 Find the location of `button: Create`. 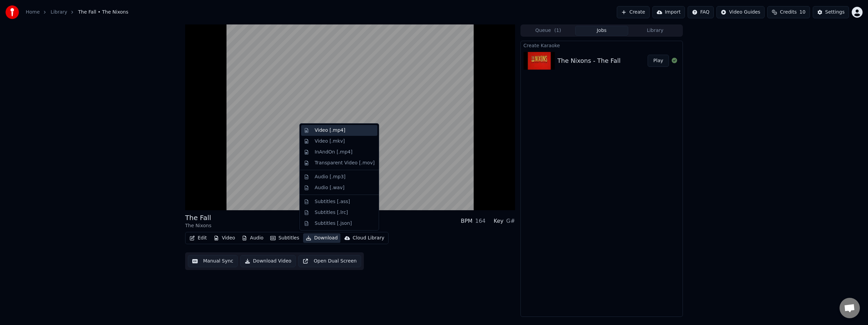

button: Create is located at coordinates (633, 12).